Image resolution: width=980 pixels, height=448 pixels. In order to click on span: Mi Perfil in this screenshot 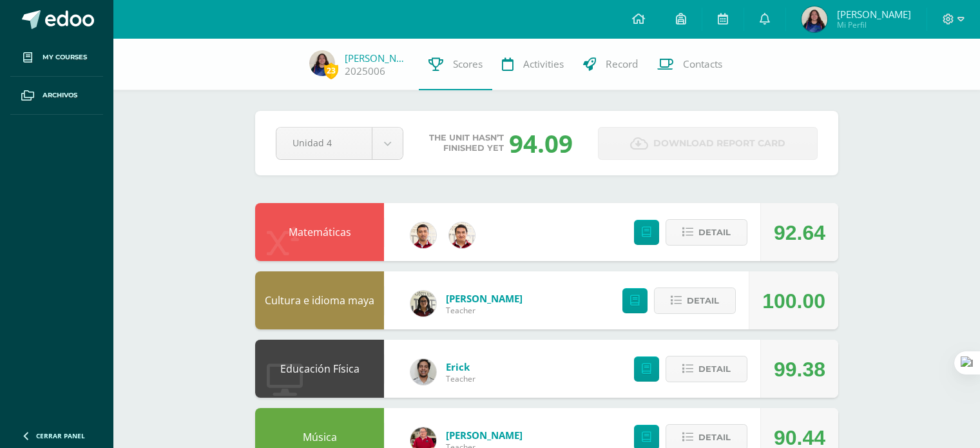, I will do `click(874, 24)`.